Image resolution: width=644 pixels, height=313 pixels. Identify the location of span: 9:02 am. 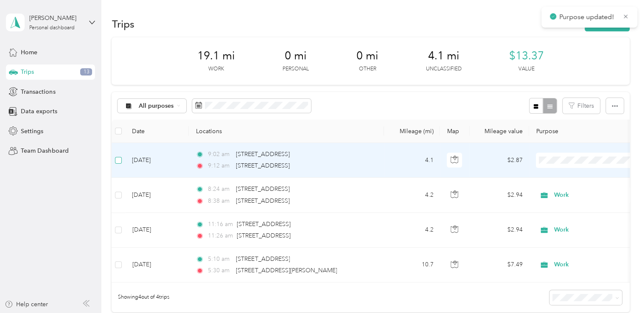
(220, 154).